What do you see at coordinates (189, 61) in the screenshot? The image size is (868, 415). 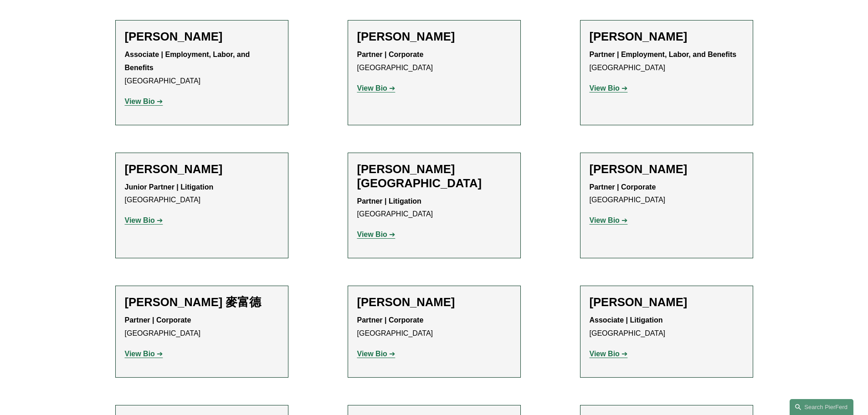 I see `strong: Associate | Employment, Labor, and Benefits` at bounding box center [189, 61].